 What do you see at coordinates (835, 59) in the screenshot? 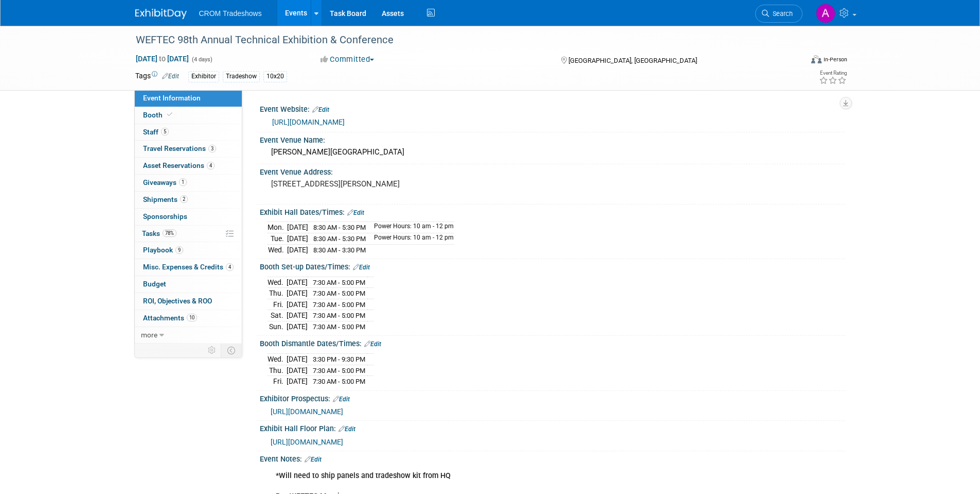
I see `div: In-Person` at bounding box center [835, 59].